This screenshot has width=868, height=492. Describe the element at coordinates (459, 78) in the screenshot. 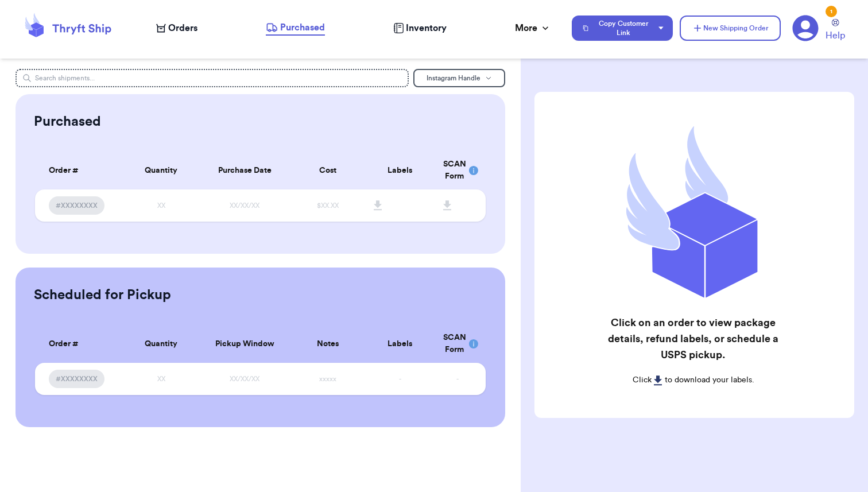

I see `button: Instagram Handle` at that location.